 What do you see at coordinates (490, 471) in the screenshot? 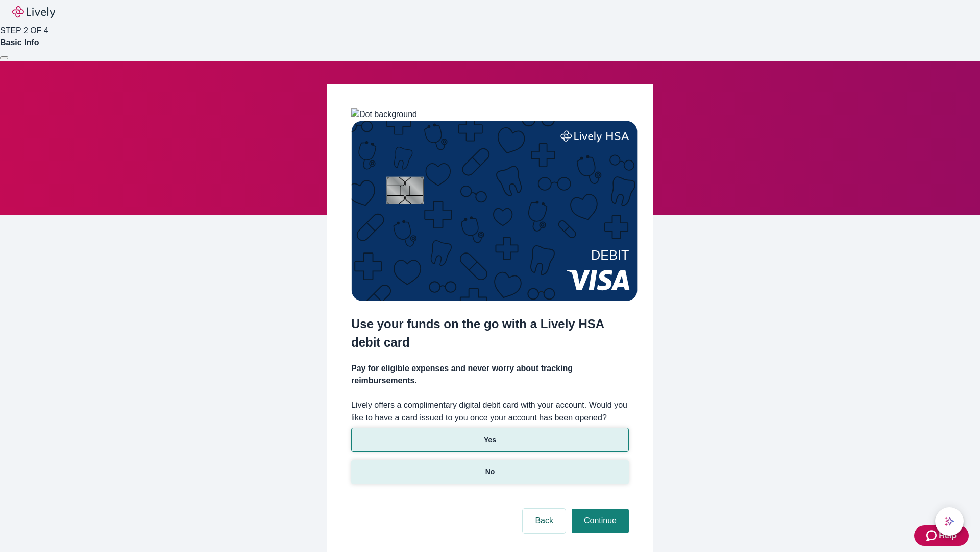
I see `button: No` at bounding box center [490, 471].